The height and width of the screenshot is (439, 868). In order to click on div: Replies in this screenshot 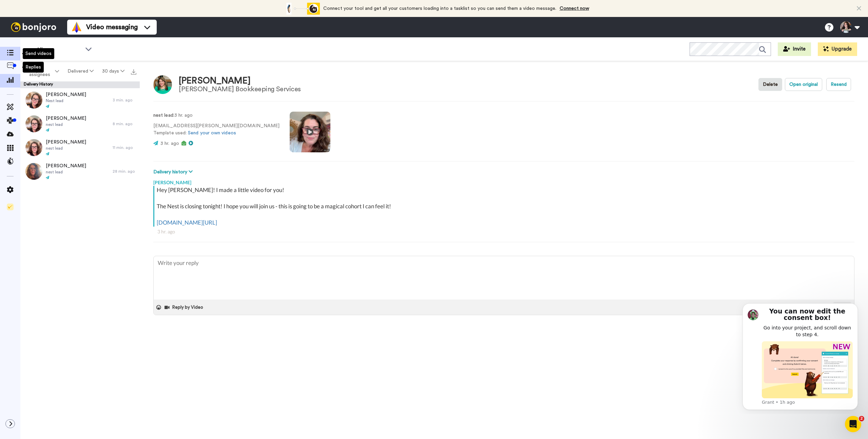, I will do `click(33, 67)`.